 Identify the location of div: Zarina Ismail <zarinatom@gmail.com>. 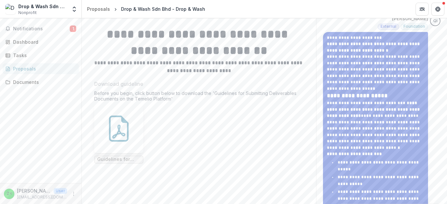
(9, 194).